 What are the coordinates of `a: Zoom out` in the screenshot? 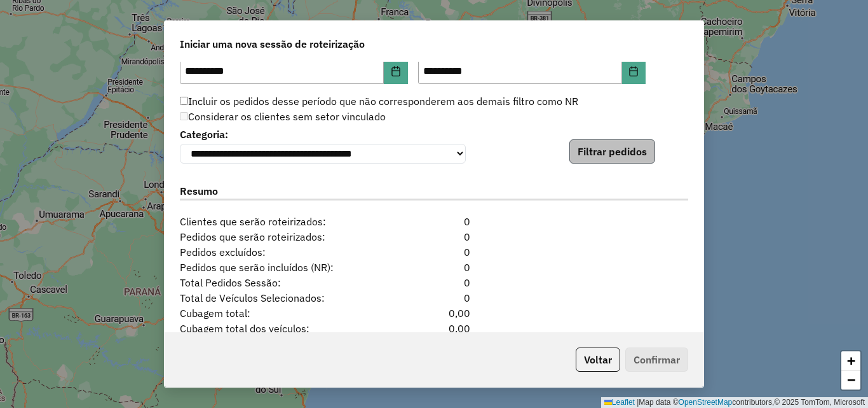 It's located at (851, 379).